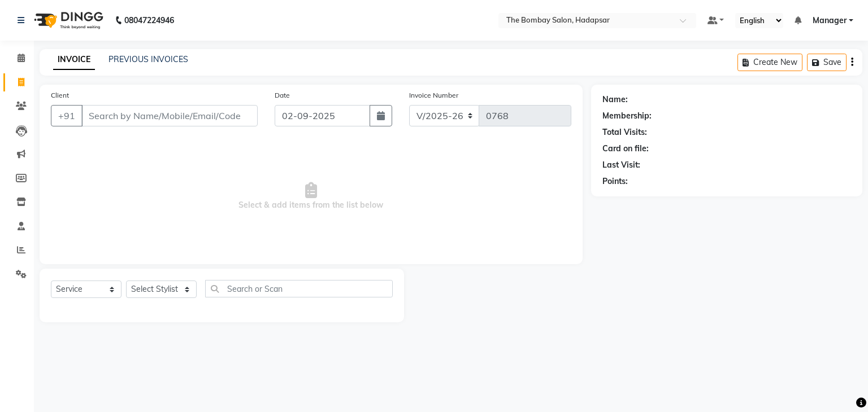 Image resolution: width=868 pixels, height=412 pixels. What do you see at coordinates (67, 116) in the screenshot?
I see `button: +91` at bounding box center [67, 116].